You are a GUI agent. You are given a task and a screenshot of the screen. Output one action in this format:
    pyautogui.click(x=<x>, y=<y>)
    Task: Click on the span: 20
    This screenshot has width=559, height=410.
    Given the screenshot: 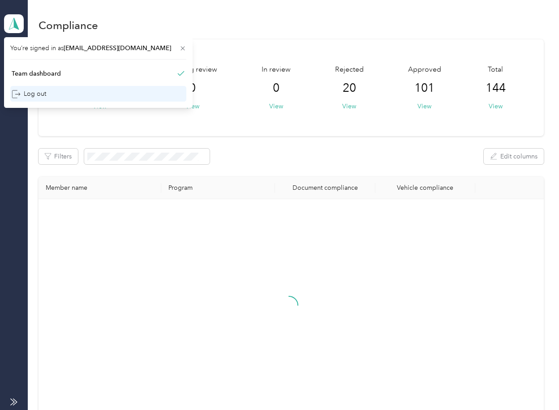 What is the action you would take?
    pyautogui.click(x=349, y=88)
    